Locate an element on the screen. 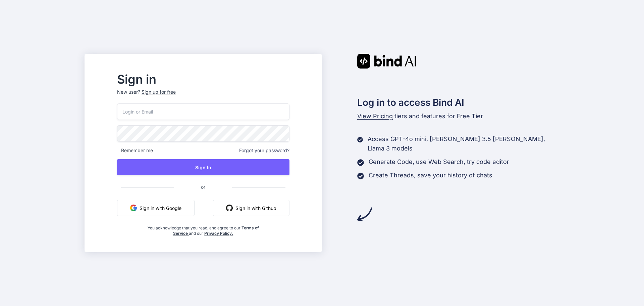 The height and width of the screenshot is (306, 644). button: Sign in with Github is located at coordinates (251, 208).